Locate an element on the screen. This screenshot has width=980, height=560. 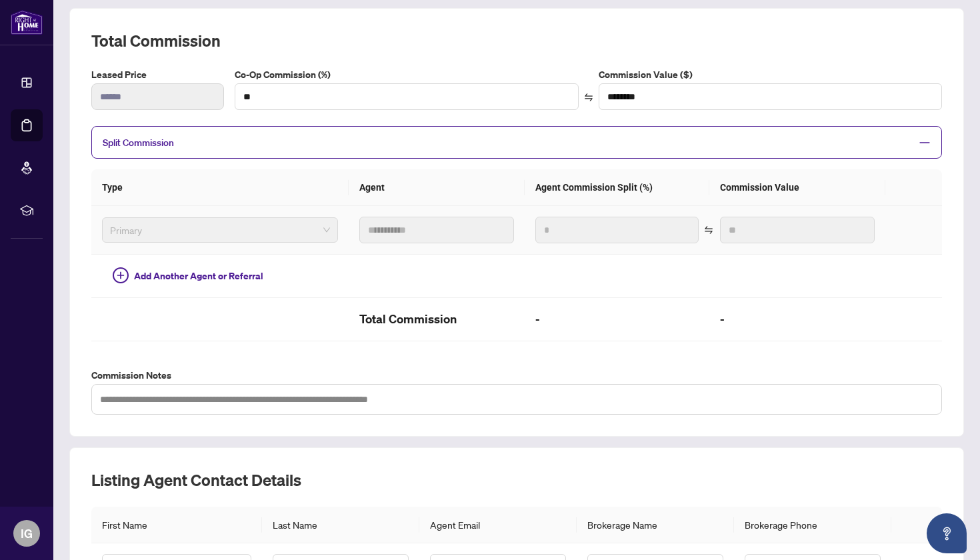
span: Primary is located at coordinates (220, 230).